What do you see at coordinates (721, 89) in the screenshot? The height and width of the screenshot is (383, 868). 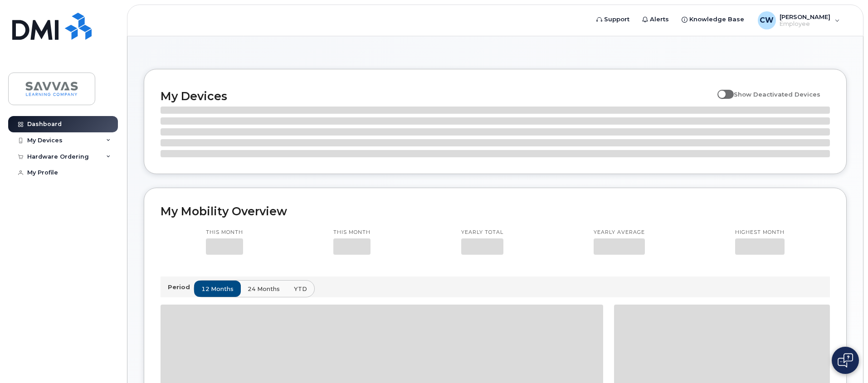 I see `input: Show Deactivated Devices` at bounding box center [721, 89].